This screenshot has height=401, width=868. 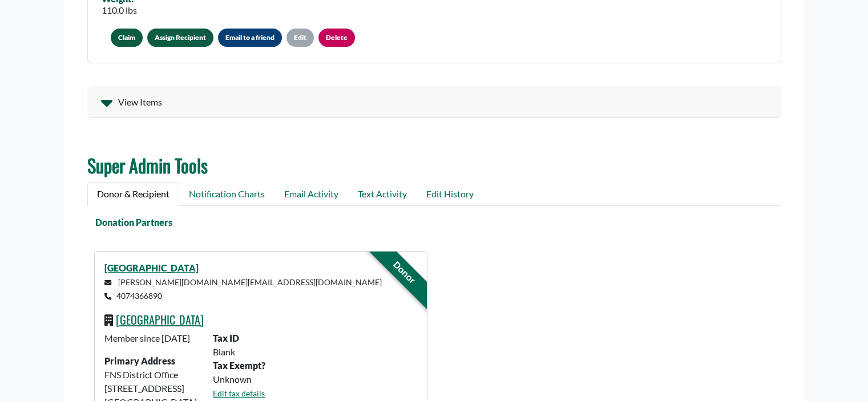 I want to click on div: Blank, so click(x=314, y=352).